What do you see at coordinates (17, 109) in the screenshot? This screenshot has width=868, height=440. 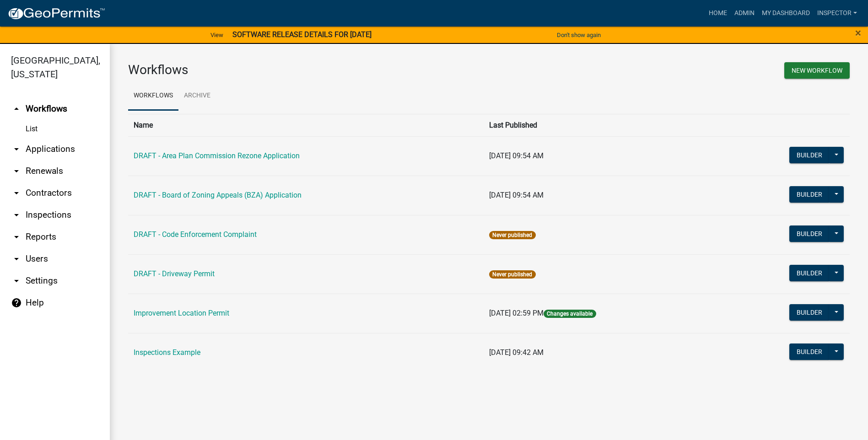 I see `i: arrow_drop_up` at bounding box center [17, 109].